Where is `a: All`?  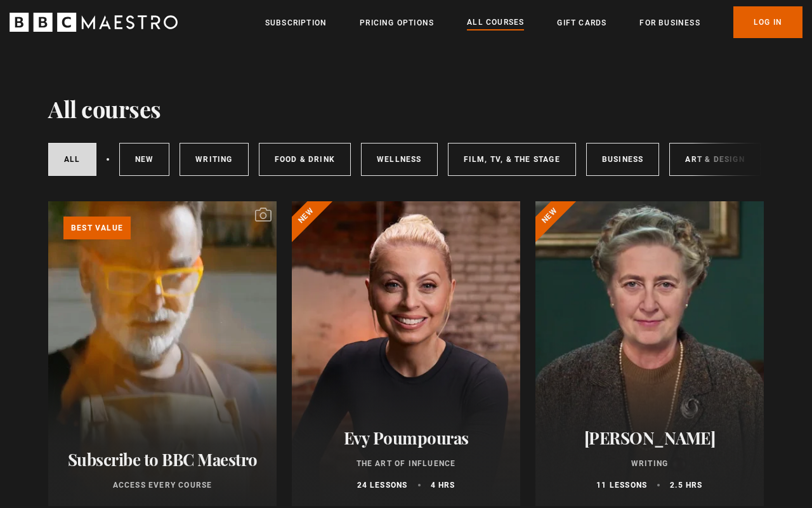
a: All is located at coordinates (72, 159).